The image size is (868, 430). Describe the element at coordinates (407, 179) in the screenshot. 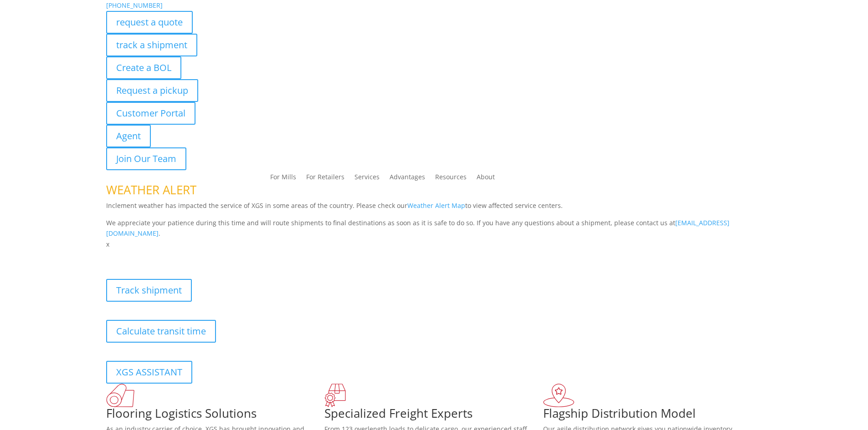

I see `a: Advantages` at that location.